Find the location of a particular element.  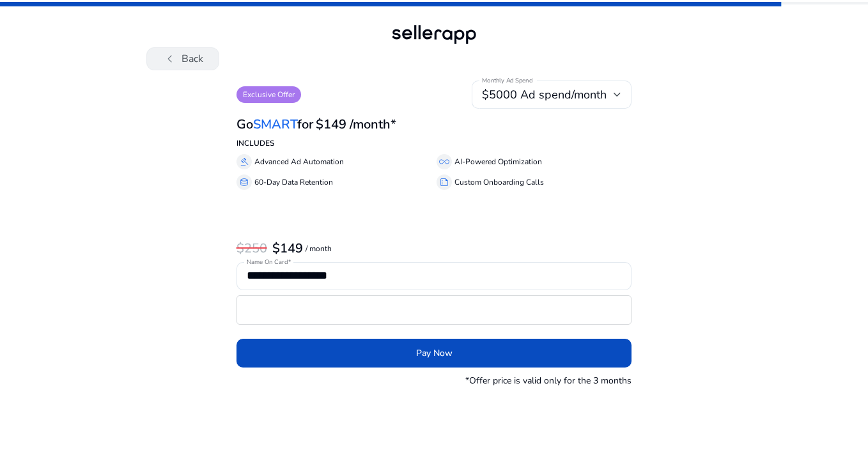

mat-label: Monthly Ad Spend is located at coordinates (507, 81).